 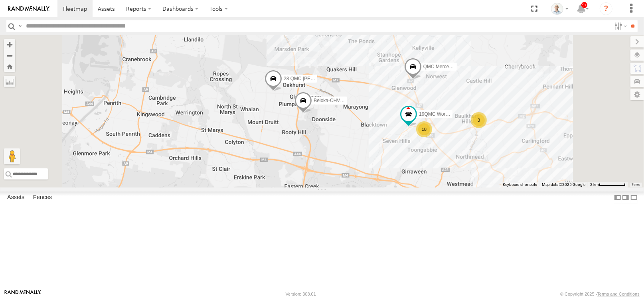 I want to click on div: 3, so click(x=478, y=120).